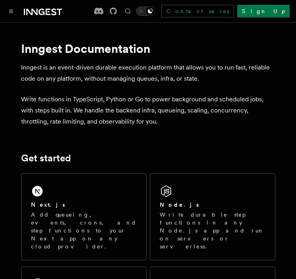  Describe the element at coordinates (48, 204) in the screenshot. I see `h2: Next.js` at that location.